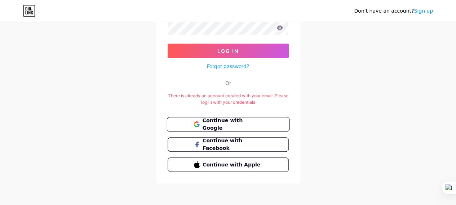 The width and height of the screenshot is (456, 205). Describe the element at coordinates (423, 11) in the screenshot. I see `a: Sign up` at that location.